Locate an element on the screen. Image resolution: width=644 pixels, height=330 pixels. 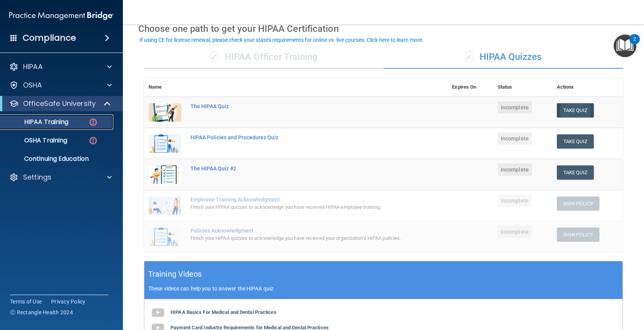
th: Status is located at coordinates (523, 87).